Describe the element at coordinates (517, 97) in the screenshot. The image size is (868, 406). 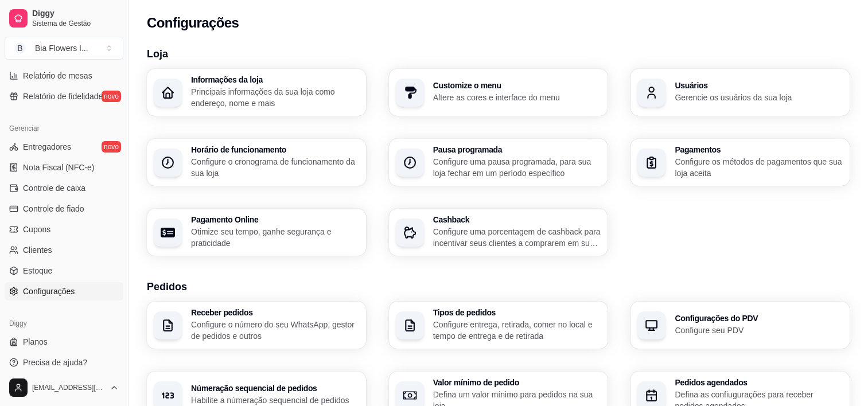
I see `p: Altere as cores e interface do menu` at that location.